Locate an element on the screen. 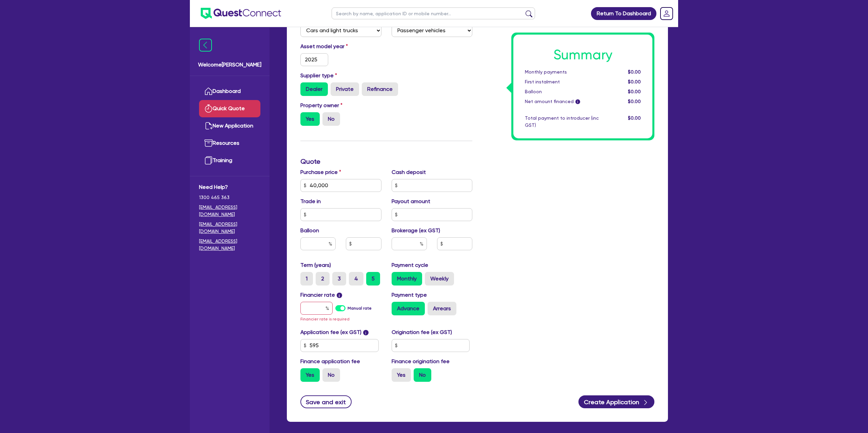 The image size is (868, 433). span: 1300 465 363 is located at coordinates (229, 197).